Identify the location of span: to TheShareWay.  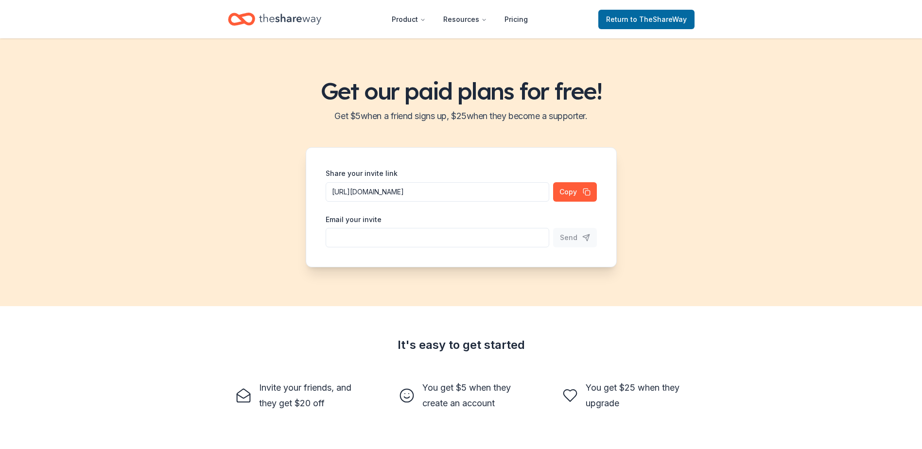
(658, 19).